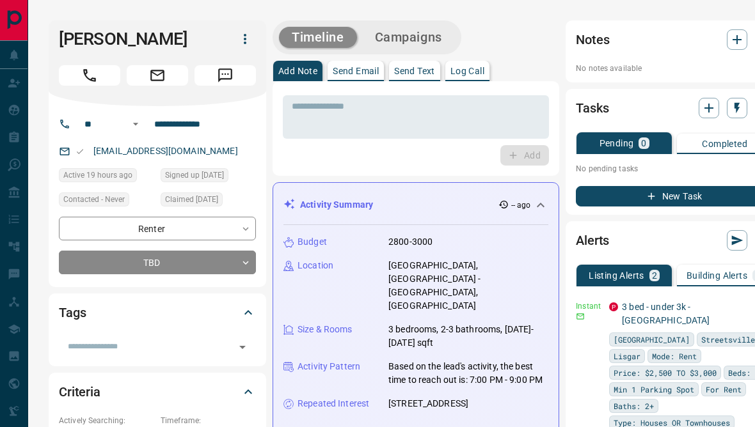  What do you see at coordinates (616, 276) in the screenshot?
I see `p: Listing Alerts` at bounding box center [616, 276].